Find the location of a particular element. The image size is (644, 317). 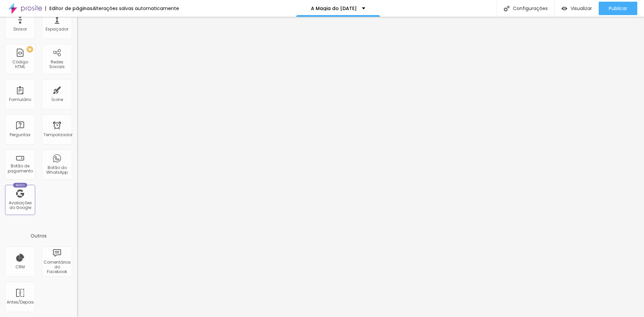

font: Temporizador is located at coordinates (58, 134).